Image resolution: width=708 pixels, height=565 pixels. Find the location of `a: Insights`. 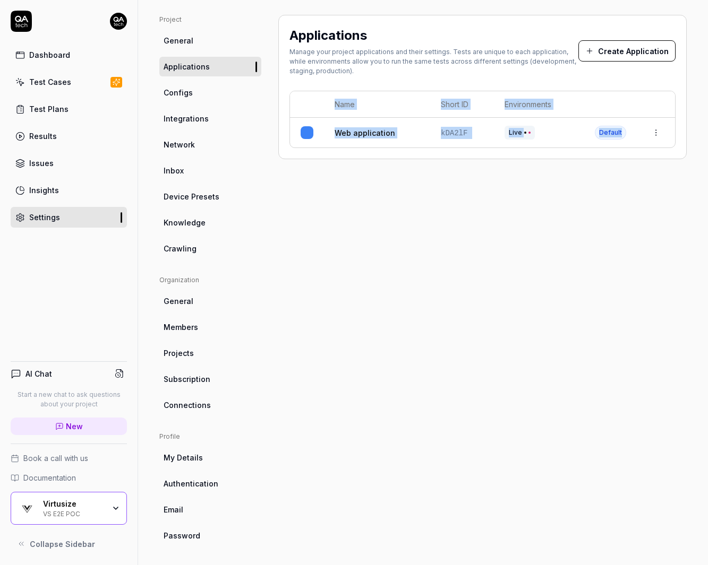

a: Insights is located at coordinates (68, 190).